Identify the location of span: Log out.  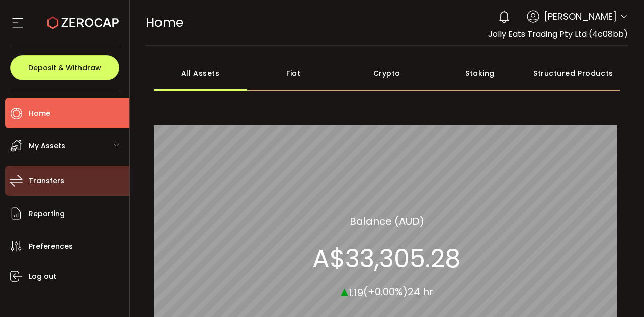
(43, 276).